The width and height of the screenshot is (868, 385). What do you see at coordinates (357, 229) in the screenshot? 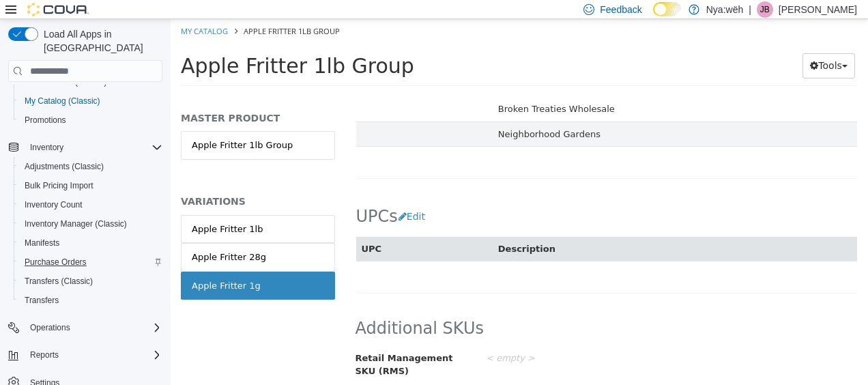
I see `span: Description` at bounding box center [357, 229].